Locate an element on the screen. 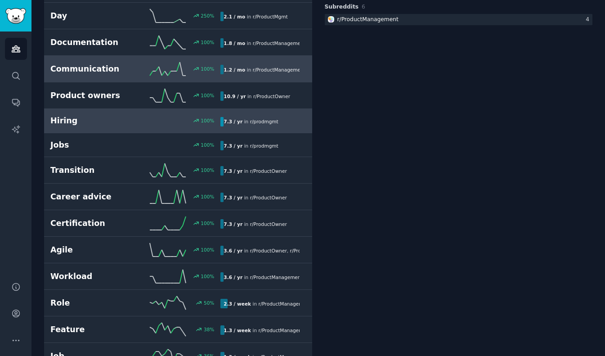 This screenshot has width=605, height=356. a: Career advice100%7.3 / yrin r/ProductOwner is located at coordinates (178, 196).